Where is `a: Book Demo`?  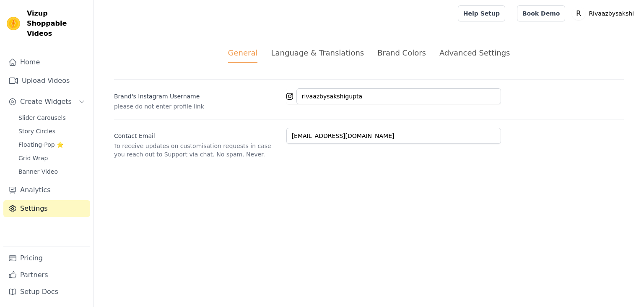
a: Book Demo is located at coordinates (541, 13).